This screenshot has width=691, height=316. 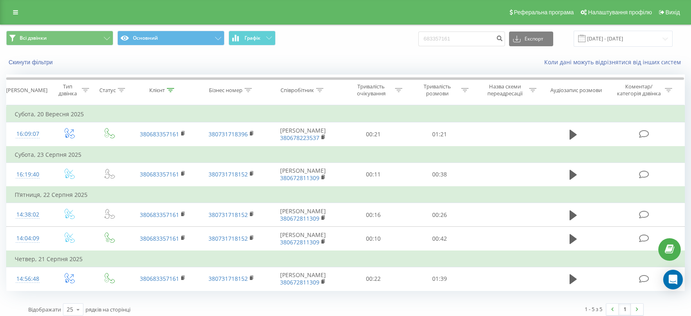 What do you see at coordinates (462, 39) in the screenshot?
I see `input: Пошук за номером` at bounding box center [462, 39].